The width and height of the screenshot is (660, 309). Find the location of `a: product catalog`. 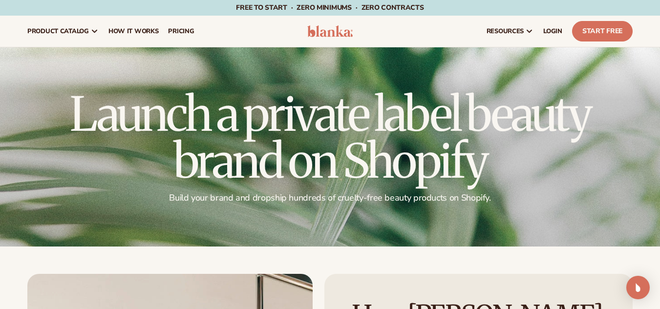

a: product catalog is located at coordinates (63, 31).